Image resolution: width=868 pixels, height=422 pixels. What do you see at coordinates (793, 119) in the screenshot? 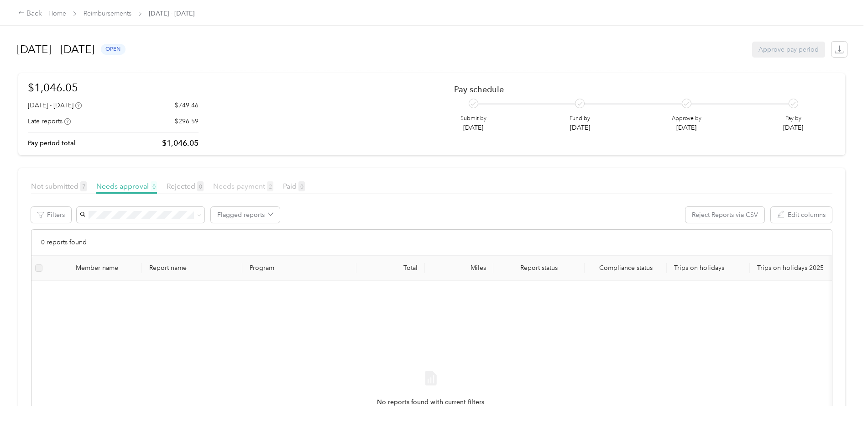
I see `p: Pay by` at bounding box center [793, 119].